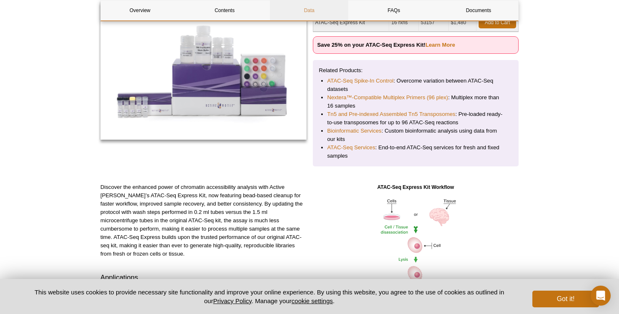 This screenshot has width=619, height=314. Describe the element at coordinates (440, 45) in the screenshot. I see `a: Learn More` at that location.